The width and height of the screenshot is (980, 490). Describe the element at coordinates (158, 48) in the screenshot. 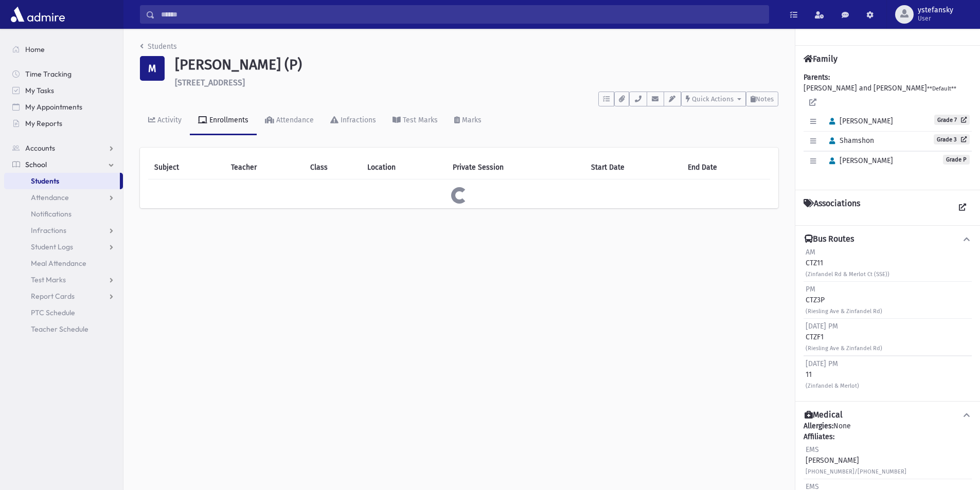

I see `nav: breadcrumb` at that location.